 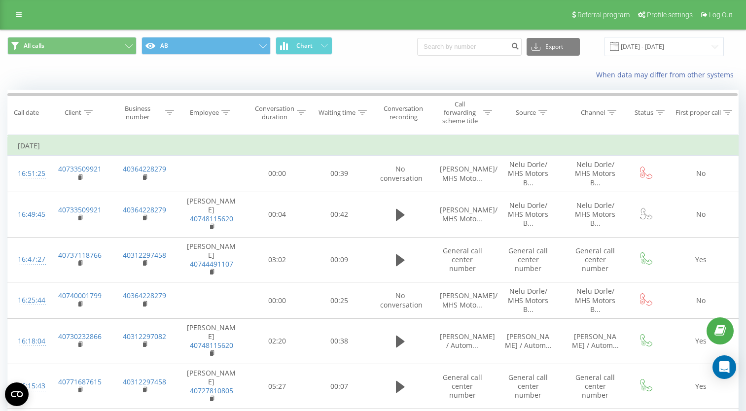 I want to click on a: 40740001799, so click(x=80, y=295).